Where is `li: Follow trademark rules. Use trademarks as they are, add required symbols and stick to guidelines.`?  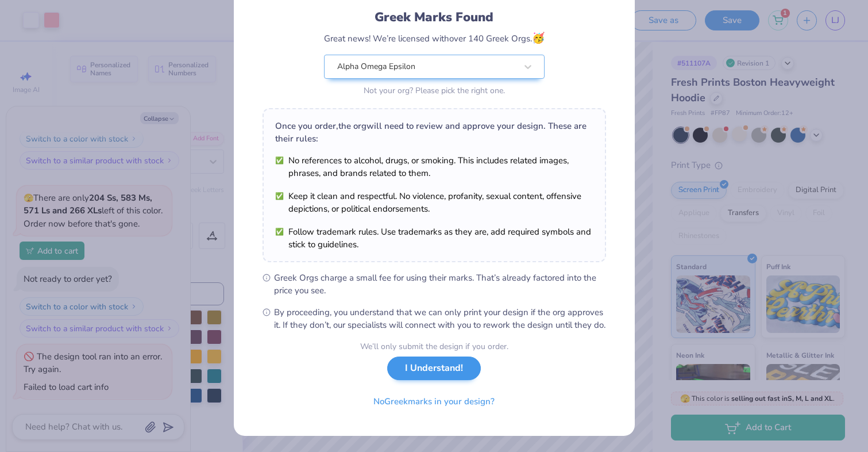 li: Follow trademark rules. Use trademarks as they are, add required symbols and stick to guidelines. is located at coordinates (434, 238).